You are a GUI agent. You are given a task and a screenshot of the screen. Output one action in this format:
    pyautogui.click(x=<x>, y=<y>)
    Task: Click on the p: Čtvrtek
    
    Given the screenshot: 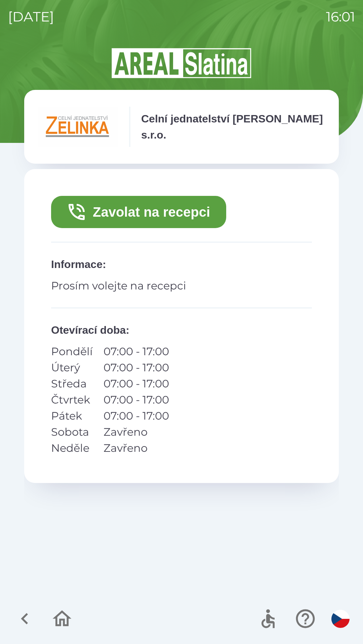 What is the action you would take?
    pyautogui.click(x=72, y=400)
    